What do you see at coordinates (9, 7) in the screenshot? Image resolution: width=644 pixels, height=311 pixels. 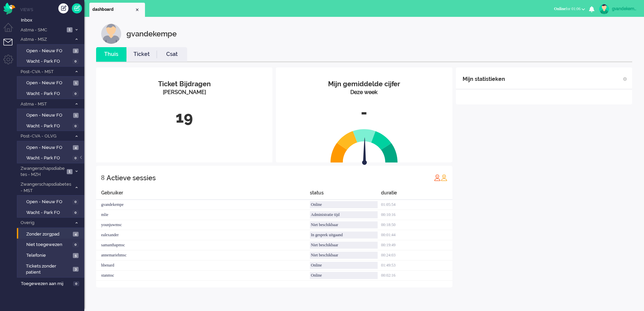 I see `a: Omnidesk` at bounding box center [9, 7].